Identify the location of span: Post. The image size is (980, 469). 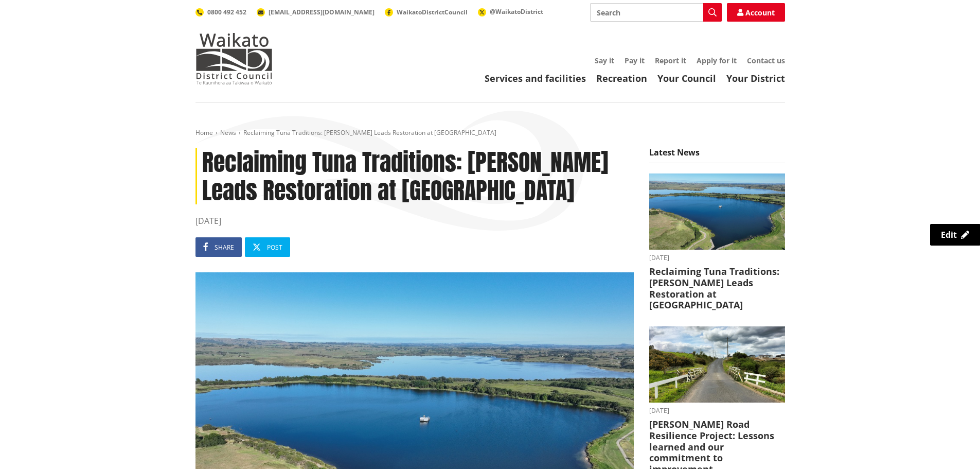
(274, 247).